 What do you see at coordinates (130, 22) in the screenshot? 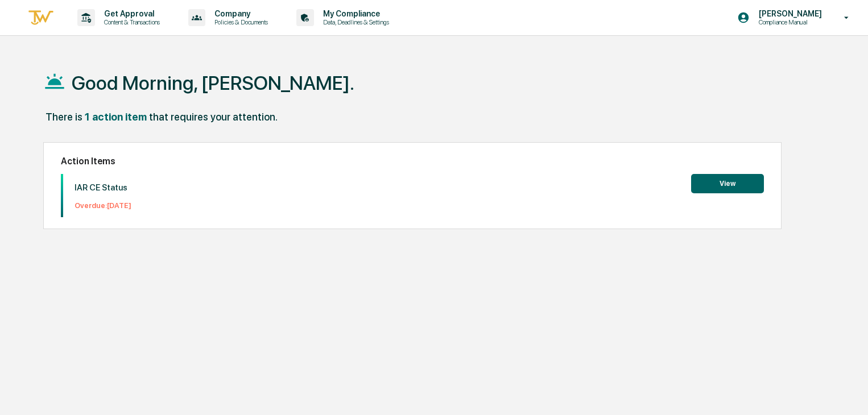
I see `p: Content & Transactions` at bounding box center [130, 22].